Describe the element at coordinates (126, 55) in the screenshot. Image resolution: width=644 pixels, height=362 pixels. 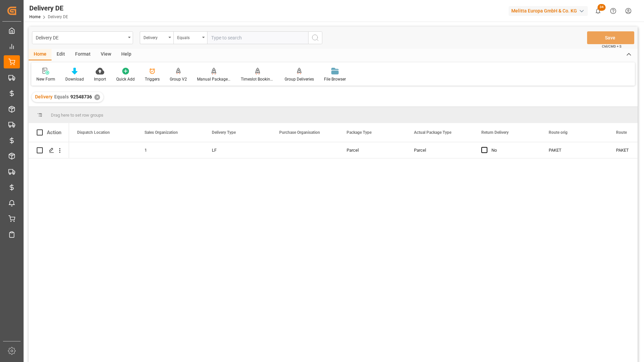
I see `div: Help` at that location.